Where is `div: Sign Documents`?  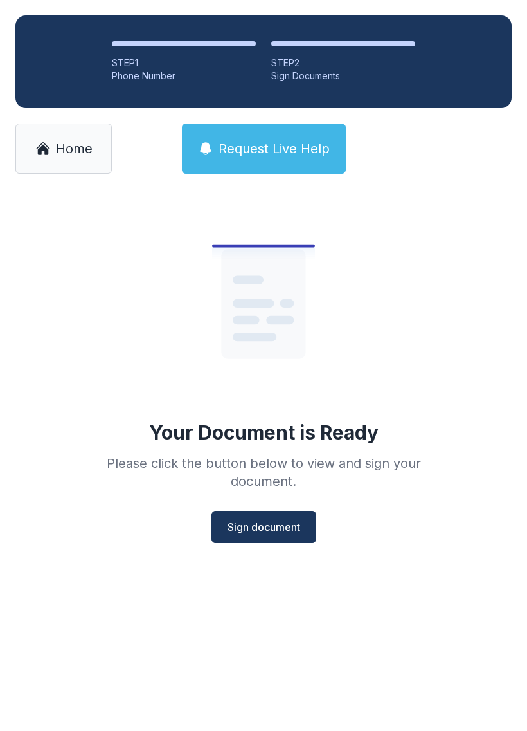 div: Sign Documents is located at coordinates (343, 76).